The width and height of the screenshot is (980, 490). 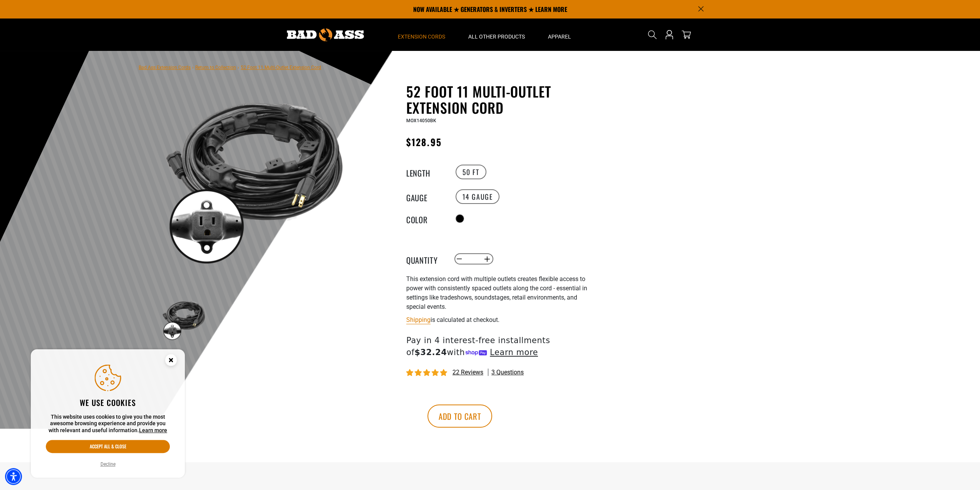 What do you see at coordinates (500, 99) in the screenshot?
I see `h1: 52 Foot 11 Multi-Outlet Extension Cord` at bounding box center [500, 99].